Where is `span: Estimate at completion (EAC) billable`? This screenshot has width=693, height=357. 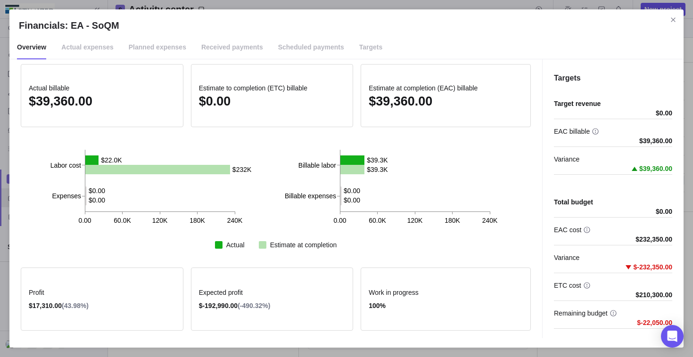
span: Estimate at completion (EAC) billable is located at coordinates (446, 88).